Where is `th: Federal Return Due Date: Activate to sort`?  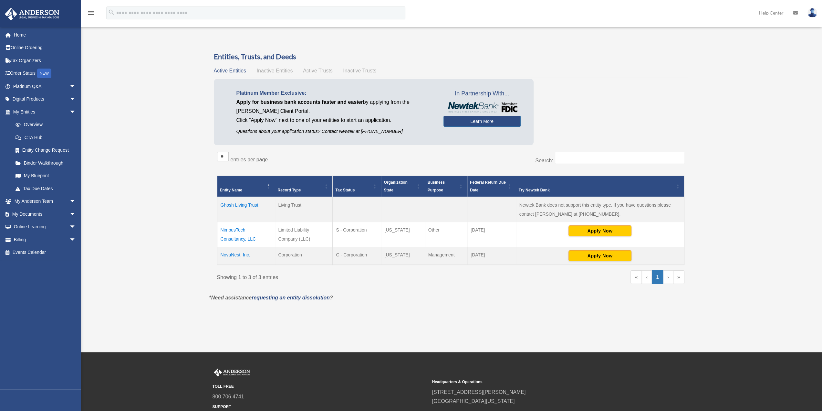 th: Federal Return Due Date: Activate to sort is located at coordinates (492, 186).